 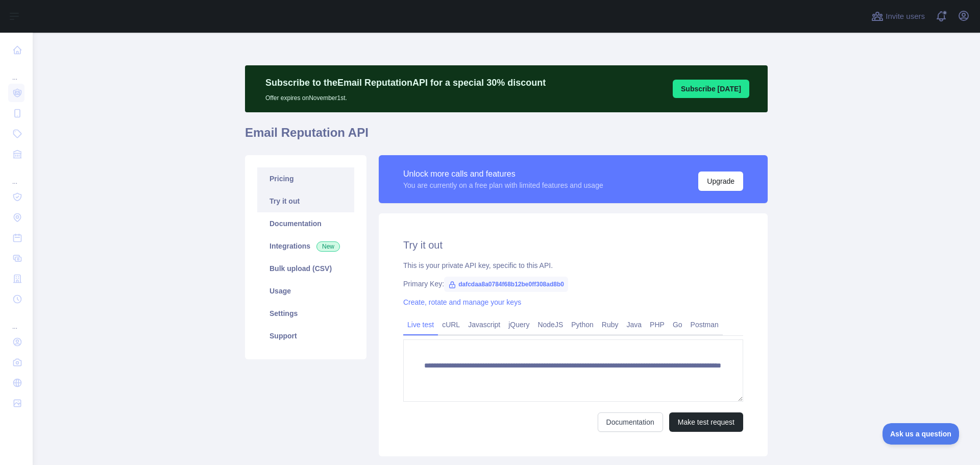 What do you see at coordinates (519, 325) in the screenshot?
I see `a: jQuery` at bounding box center [519, 325].